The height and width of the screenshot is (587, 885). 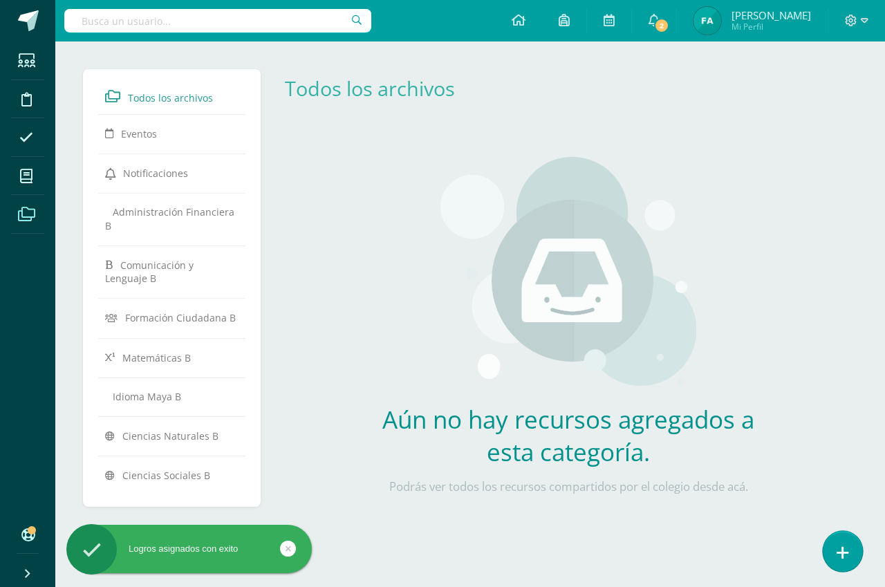 What do you see at coordinates (180, 317) in the screenshot?
I see `span: Formación Ciudadana B` at bounding box center [180, 317].